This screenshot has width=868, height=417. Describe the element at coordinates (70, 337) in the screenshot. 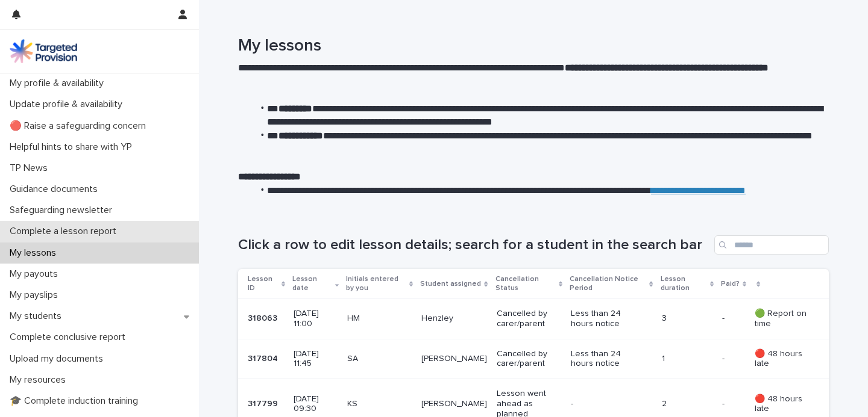

I see `p: Complete conclusive report` at that location.